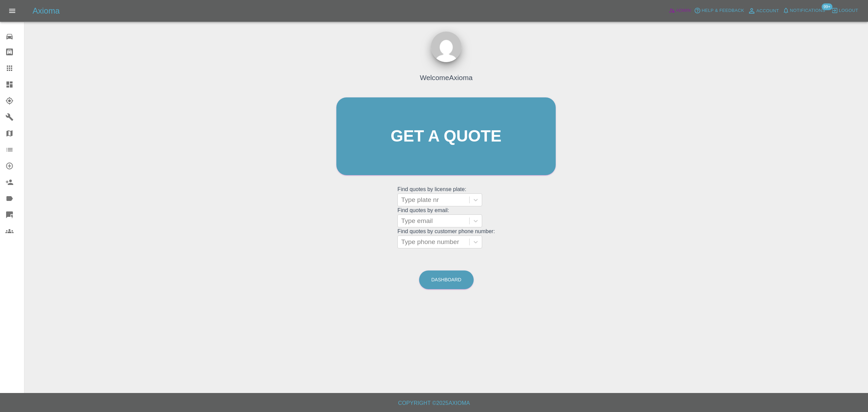 Image resolution: width=868 pixels, height=412 pixels. What do you see at coordinates (767, 11) in the screenshot?
I see `span: Account` at bounding box center [767, 11].